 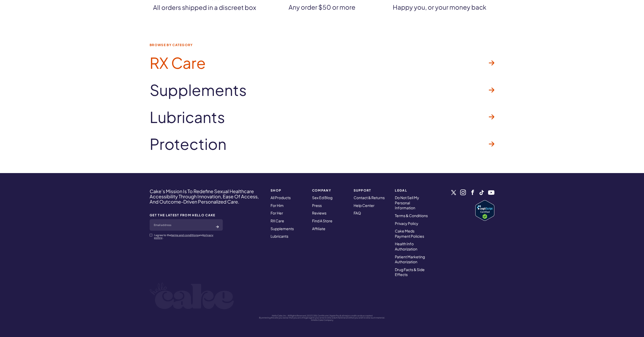 I want to click on strong: SHOP, so click(x=288, y=190).